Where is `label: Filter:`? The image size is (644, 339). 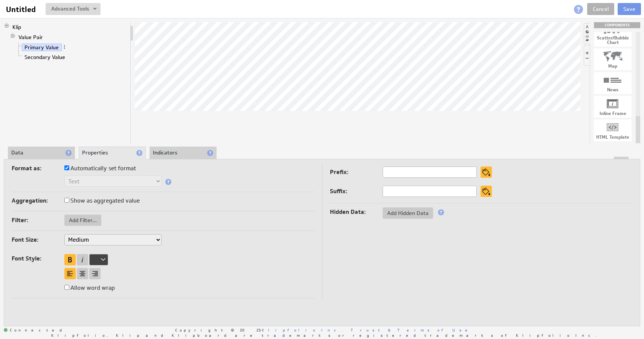 label: Filter: is located at coordinates (38, 220).